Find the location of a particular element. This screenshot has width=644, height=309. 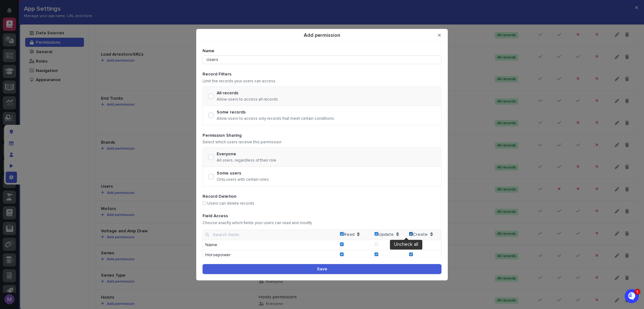

a: 📖Help Docs is located at coordinates (20, 154).